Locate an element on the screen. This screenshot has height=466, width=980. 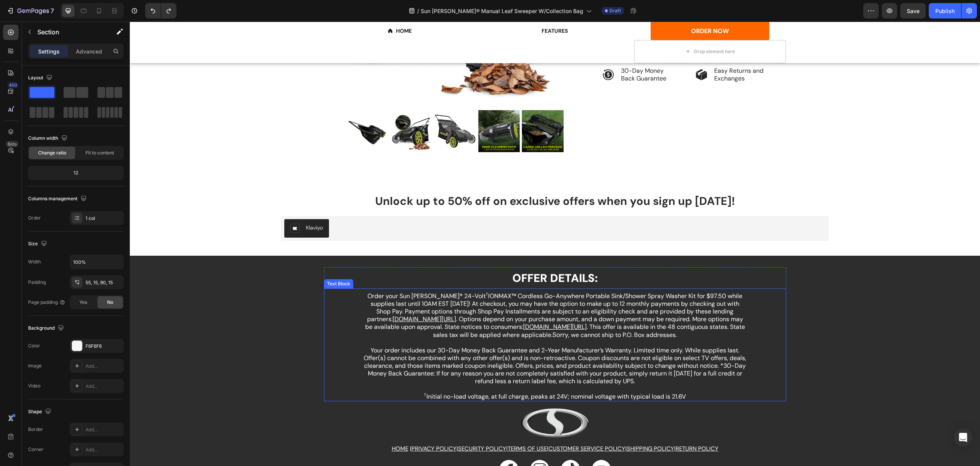
p: Settings is located at coordinates (49, 51).